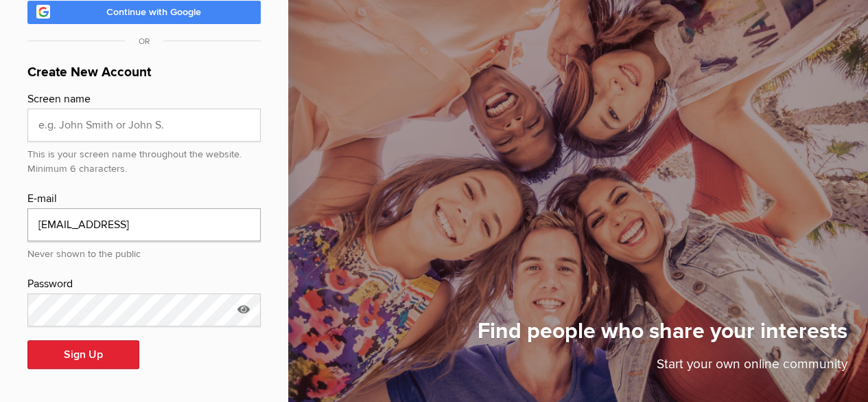 This screenshot has height=402, width=868. Describe the element at coordinates (144, 99) in the screenshot. I see `div: Screen name` at that location.